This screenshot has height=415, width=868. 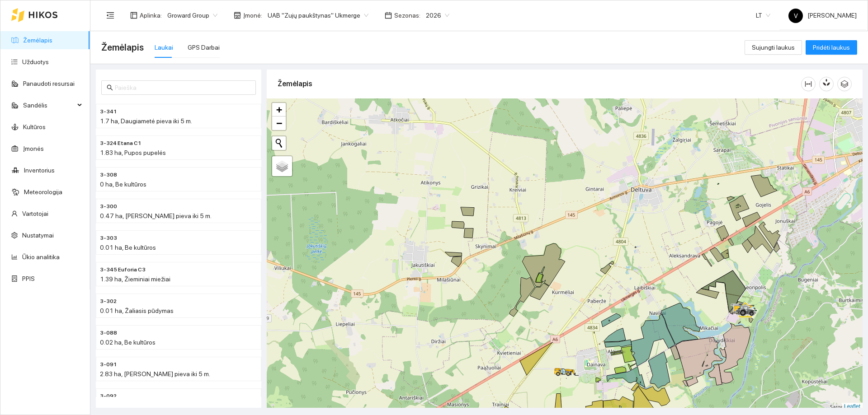 I want to click on span: 3-091, so click(x=108, y=365).